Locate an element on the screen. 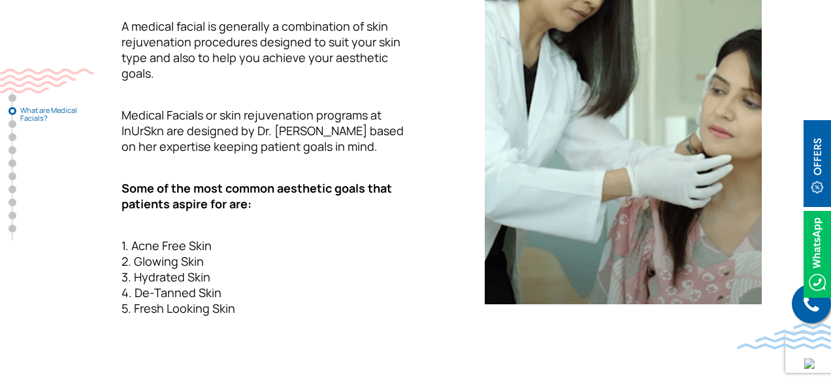  img: up-blue-arrow.svg is located at coordinates (809, 364).